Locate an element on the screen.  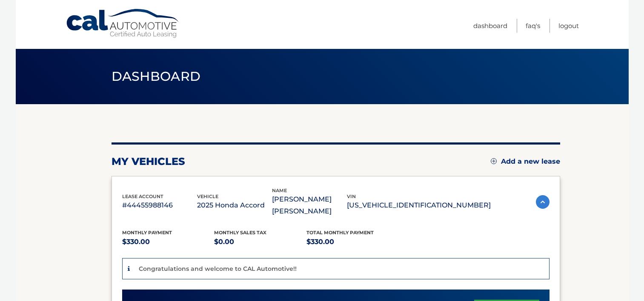
a: Logout is located at coordinates (569, 25).